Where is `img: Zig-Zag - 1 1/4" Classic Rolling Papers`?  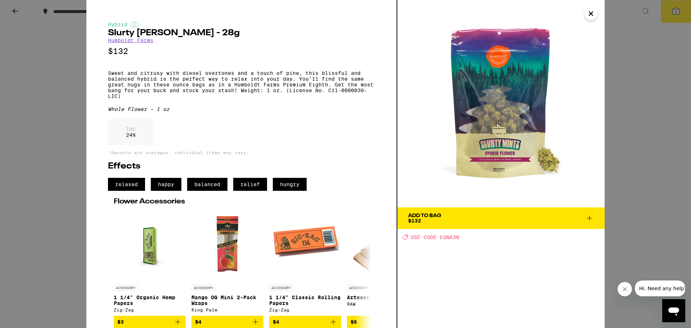
img: Zig-Zag - 1 1/4" Classic Rolling Papers is located at coordinates (305, 245).